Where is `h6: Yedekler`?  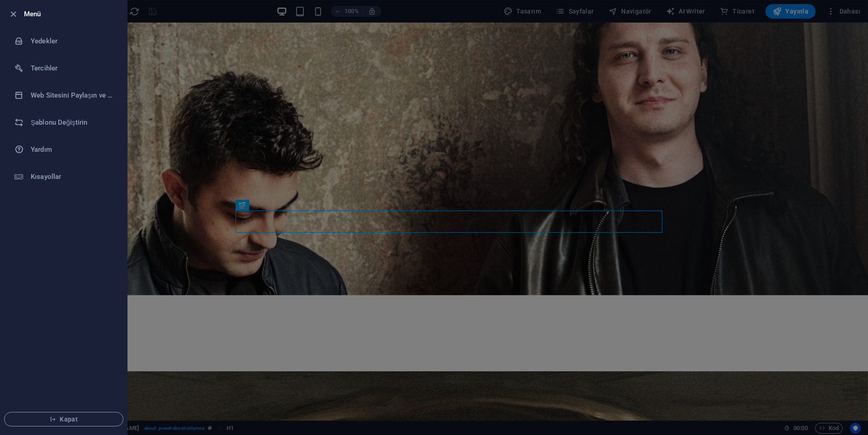
h6: Yedekler is located at coordinates (73, 41).